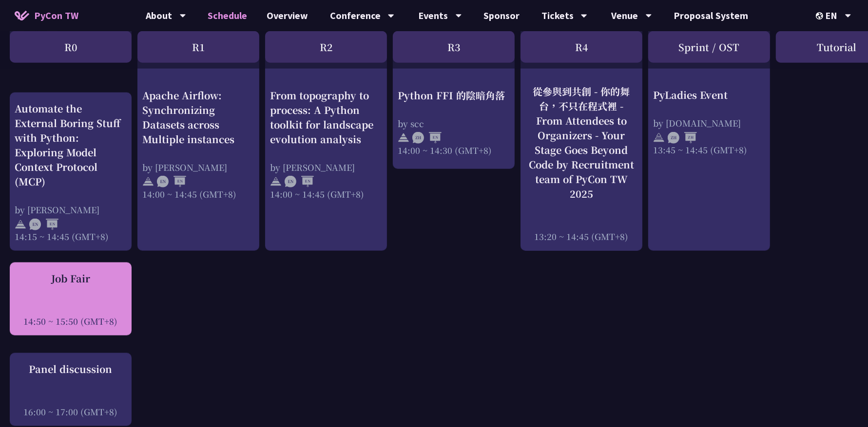  I want to click on div: 從參與到共創 - 你的舞台，不只在程式裡 - From Attendees to Organizers - Your Stage Goes Beyond Code by Recruitment ..., so click(581, 143).